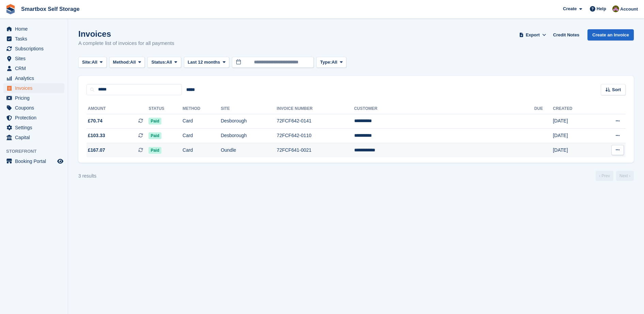 The height and width of the screenshot is (314, 644). Describe the element at coordinates (36, 137) in the screenshot. I see `span: Capital` at that location.